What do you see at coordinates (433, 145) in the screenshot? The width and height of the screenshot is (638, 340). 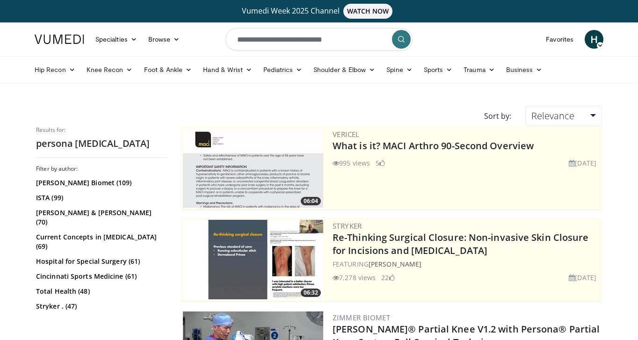 I see `a: What is it? MACI Arthro 90-Second Overview` at bounding box center [433, 145].